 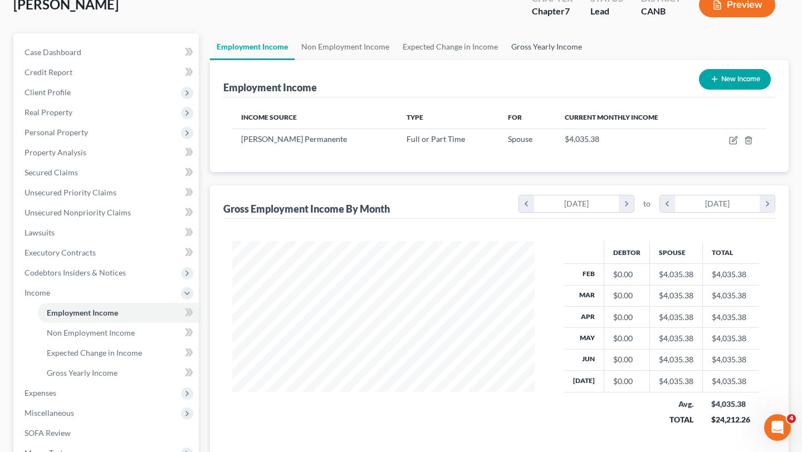 What do you see at coordinates (70, 192) in the screenshot?
I see `span: Unsecured Priority Claims` at bounding box center [70, 192].